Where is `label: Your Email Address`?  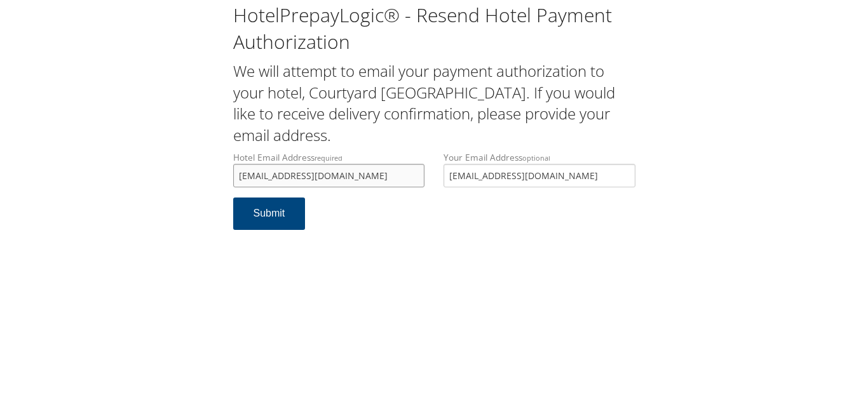 label: Your Email Address is located at coordinates (540, 169).